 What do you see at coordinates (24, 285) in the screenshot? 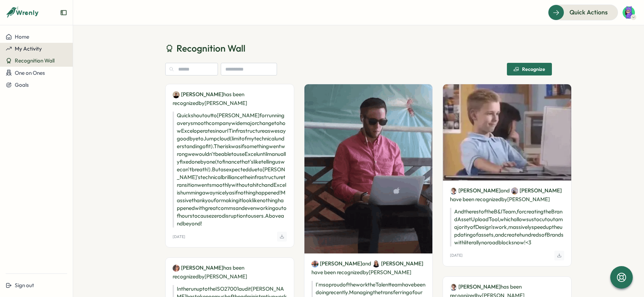
I see `span: Sign out` at bounding box center [24, 285].